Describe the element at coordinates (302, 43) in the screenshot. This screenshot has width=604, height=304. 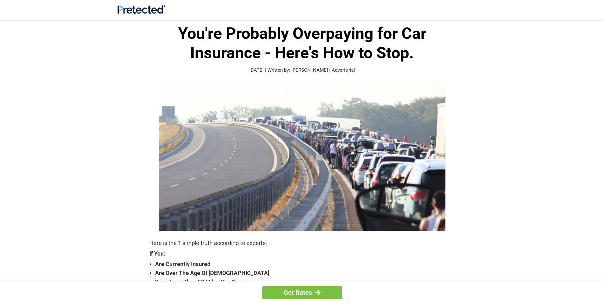
I see `h1: You're Probably Overpaying for Car Insurance - Here's How to Stop.` at that location.